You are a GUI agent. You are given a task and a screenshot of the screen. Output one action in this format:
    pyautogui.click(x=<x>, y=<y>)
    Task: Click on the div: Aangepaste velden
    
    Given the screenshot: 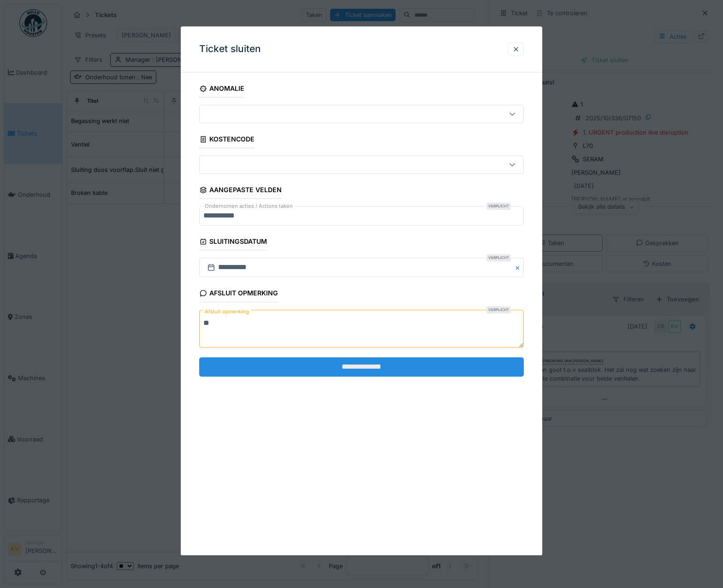 What is the action you would take?
    pyautogui.click(x=240, y=191)
    